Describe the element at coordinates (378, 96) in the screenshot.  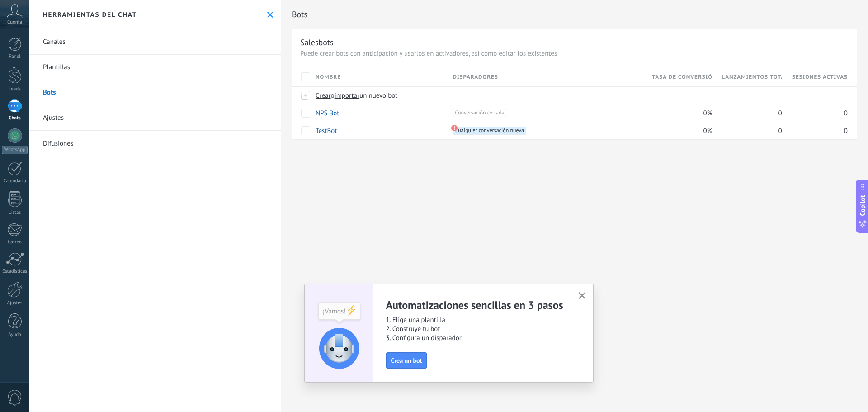
I see `span: un nuevo bot` at that location.